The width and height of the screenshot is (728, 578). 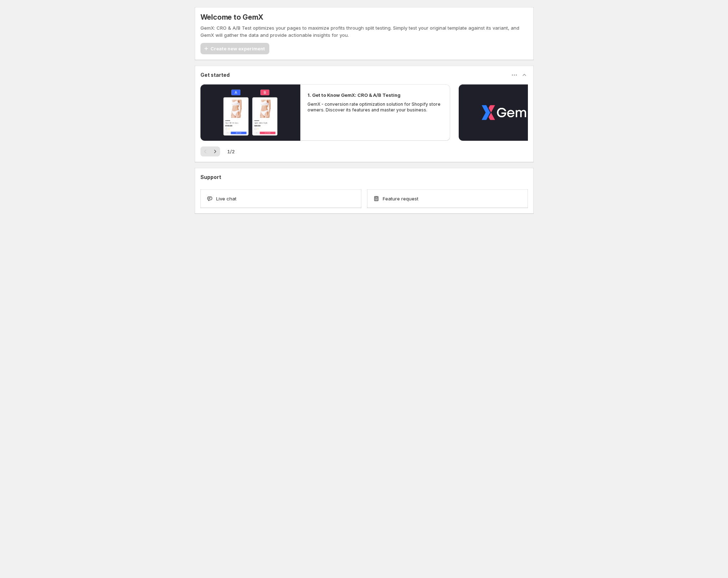 What do you see at coordinates (232, 17) in the screenshot?
I see `h5: Welcome to GemX` at bounding box center [232, 17].